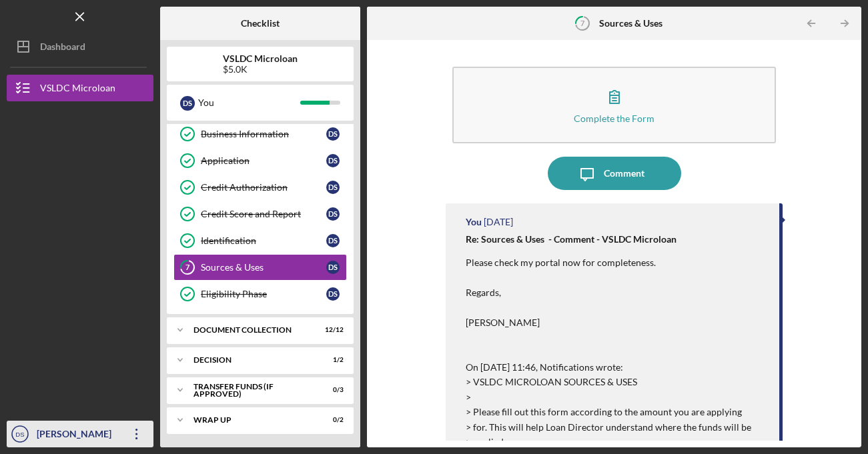  Describe the element at coordinates (80, 46) in the screenshot. I see `button: Dashboard` at that location.